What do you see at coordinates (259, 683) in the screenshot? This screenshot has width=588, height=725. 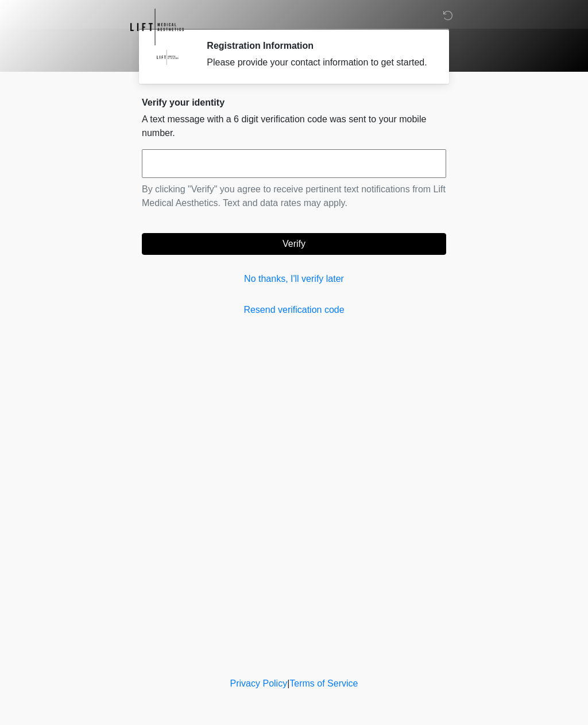 I see `a: Privacy Policy` at bounding box center [259, 683].